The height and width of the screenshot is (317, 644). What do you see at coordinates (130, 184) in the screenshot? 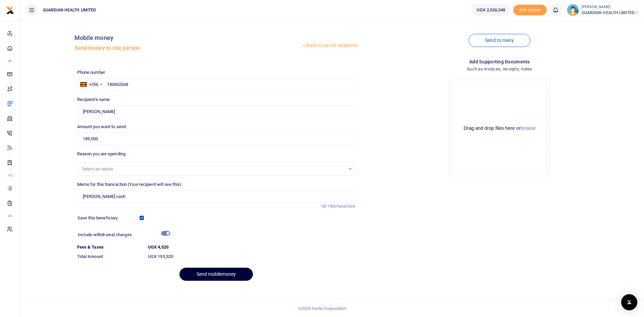
I see `label: Memo for this transaction (Your recipient will see this)` at bounding box center [130, 184].